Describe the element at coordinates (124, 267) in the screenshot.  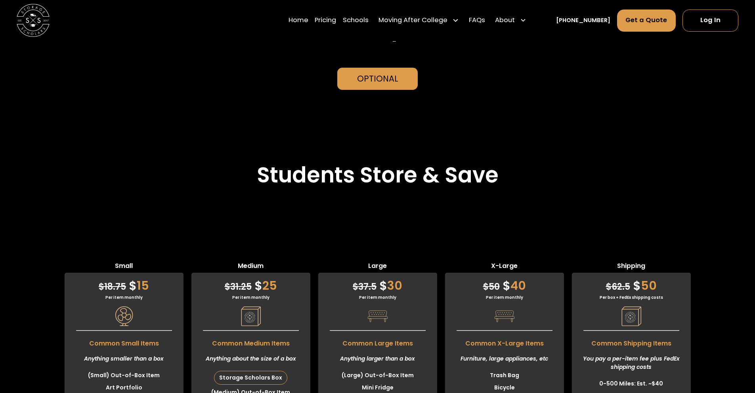
I see `span: Small` at that location.